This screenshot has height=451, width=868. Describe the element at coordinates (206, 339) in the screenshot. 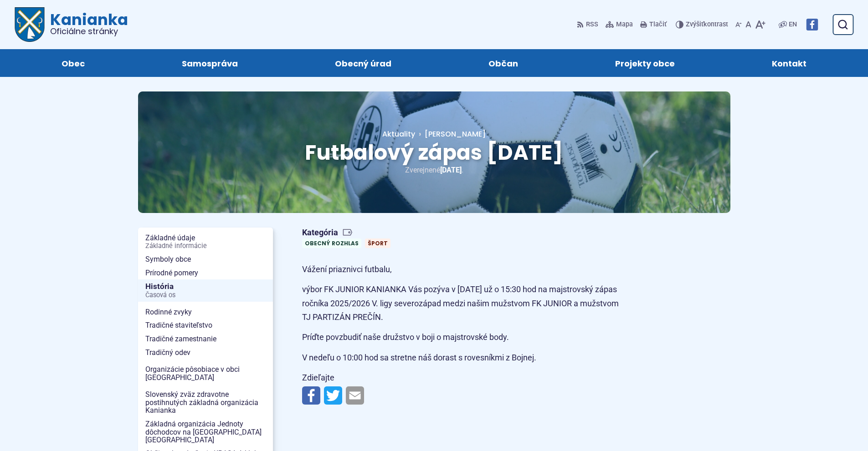

I see `a: Tradičné zamestnanie` at that location.